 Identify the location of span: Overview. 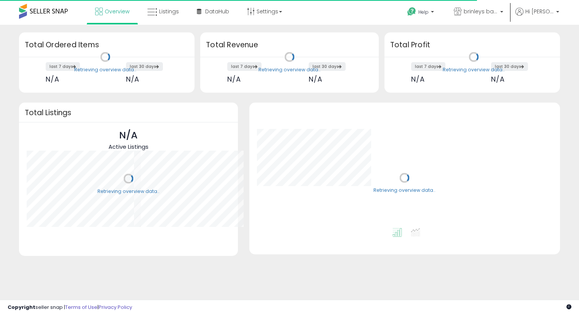
(117, 11).